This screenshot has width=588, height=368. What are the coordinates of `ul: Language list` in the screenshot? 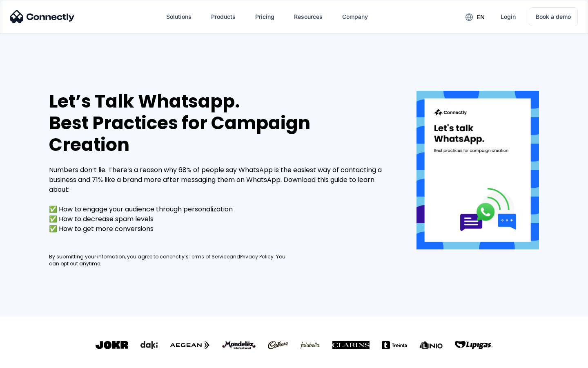 It's located at (32, 359).